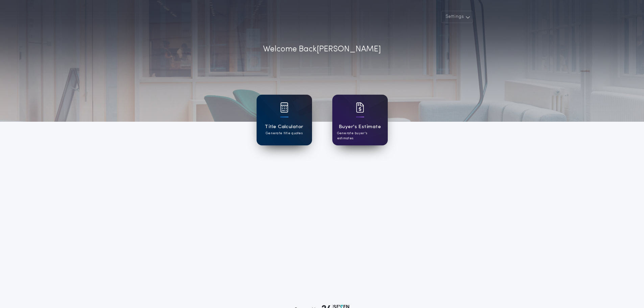 This screenshot has height=308, width=644. Describe the element at coordinates (284, 127) in the screenshot. I see `h1: Title Calculator` at that location.